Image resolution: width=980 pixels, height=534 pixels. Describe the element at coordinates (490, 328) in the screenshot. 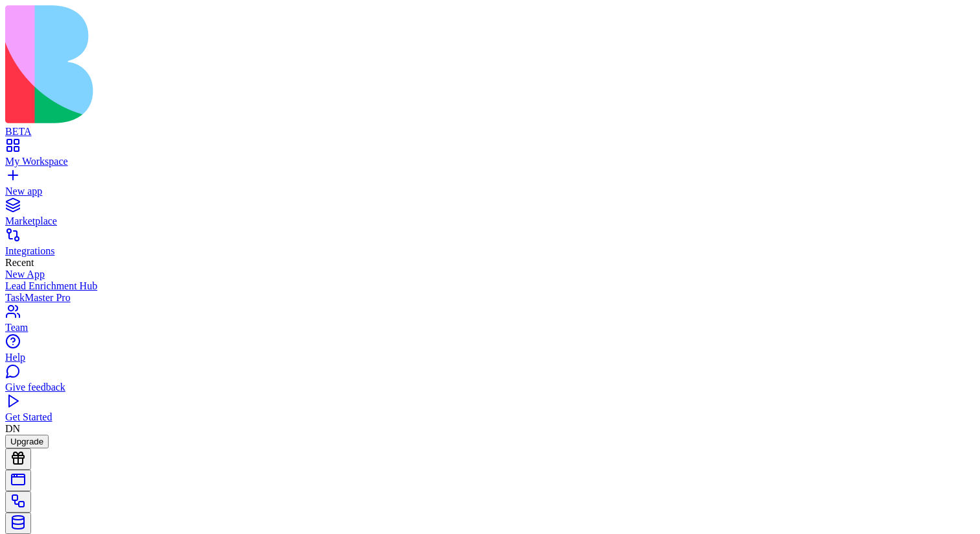

I see `div: Team` at that location.